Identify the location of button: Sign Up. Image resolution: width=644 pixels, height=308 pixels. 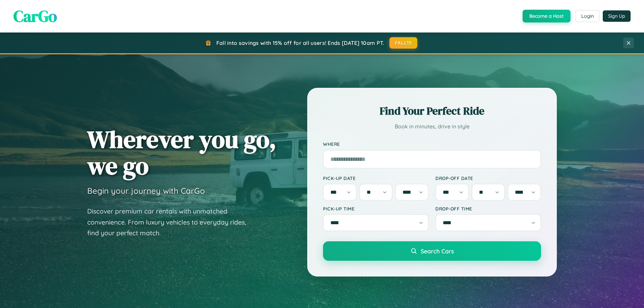
(616, 16).